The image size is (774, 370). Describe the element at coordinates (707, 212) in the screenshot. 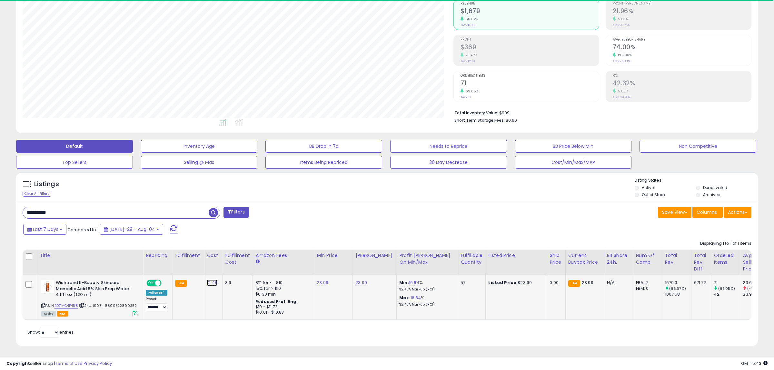

I see `button: Columns` at that location.